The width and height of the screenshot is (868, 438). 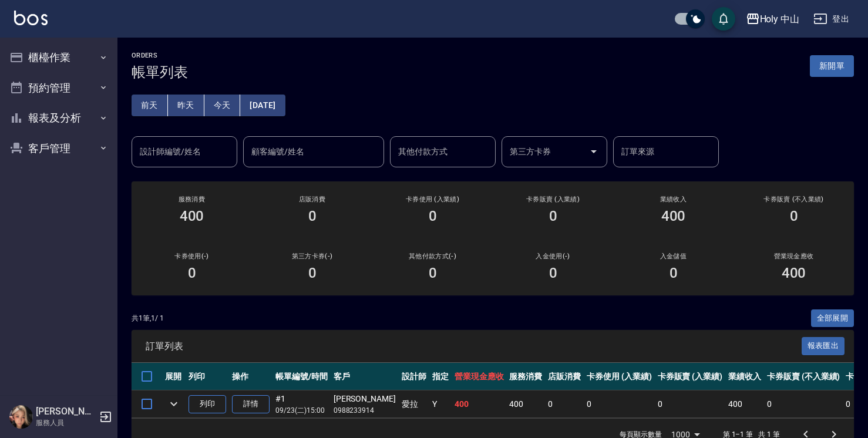 What do you see at coordinates (564, 376) in the screenshot?
I see `th: 店販消費` at bounding box center [564, 376].